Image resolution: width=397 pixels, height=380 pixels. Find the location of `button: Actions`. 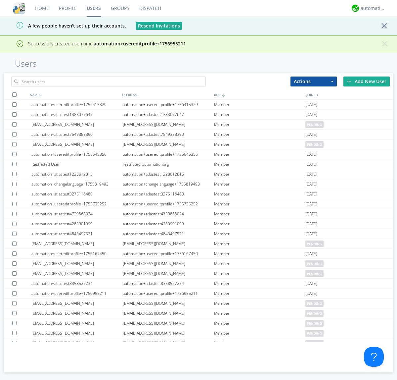

button: Actions is located at coordinates (314, 81).